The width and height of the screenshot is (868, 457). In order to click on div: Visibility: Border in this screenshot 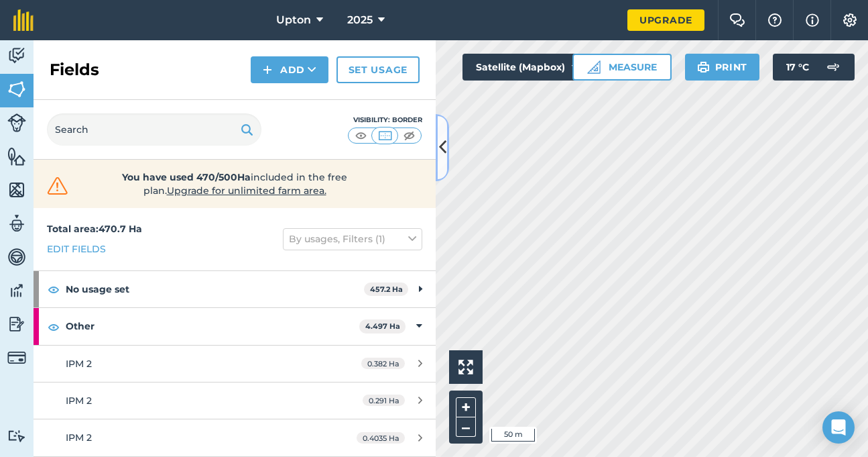, I will do `click(385, 120)`.